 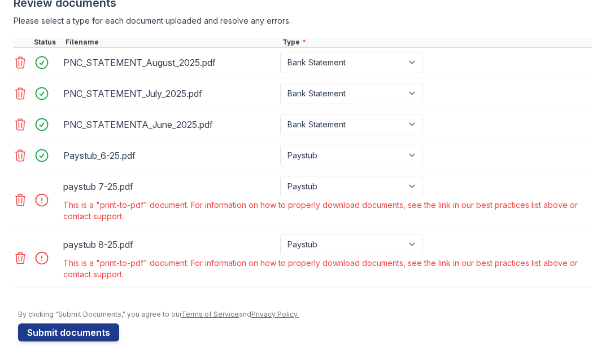 I want to click on div: Status, so click(x=47, y=42).